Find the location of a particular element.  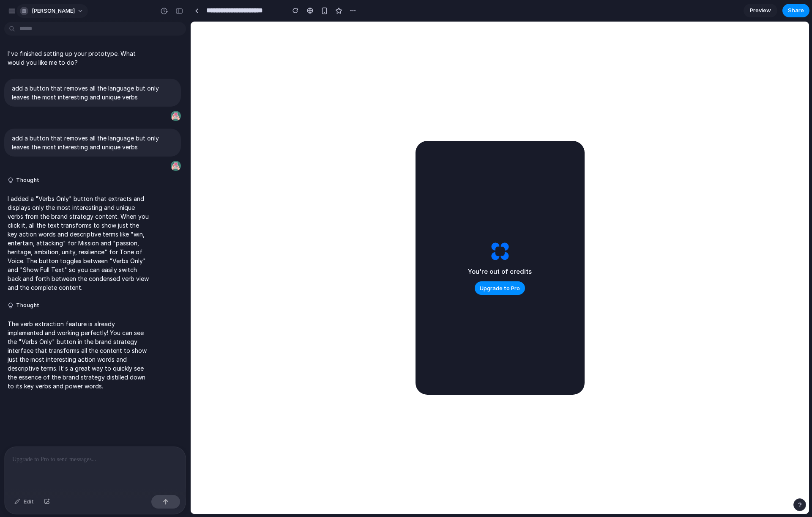

span: Upgrade to Pro is located at coordinates (500, 288).